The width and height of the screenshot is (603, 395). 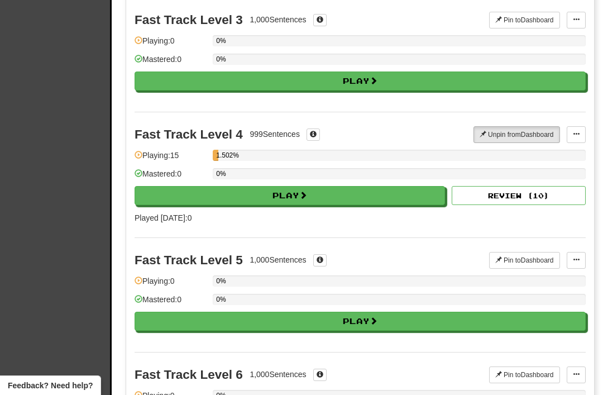 What do you see at coordinates (275, 134) in the screenshot?
I see `div: 999 Sentences` at bounding box center [275, 134].